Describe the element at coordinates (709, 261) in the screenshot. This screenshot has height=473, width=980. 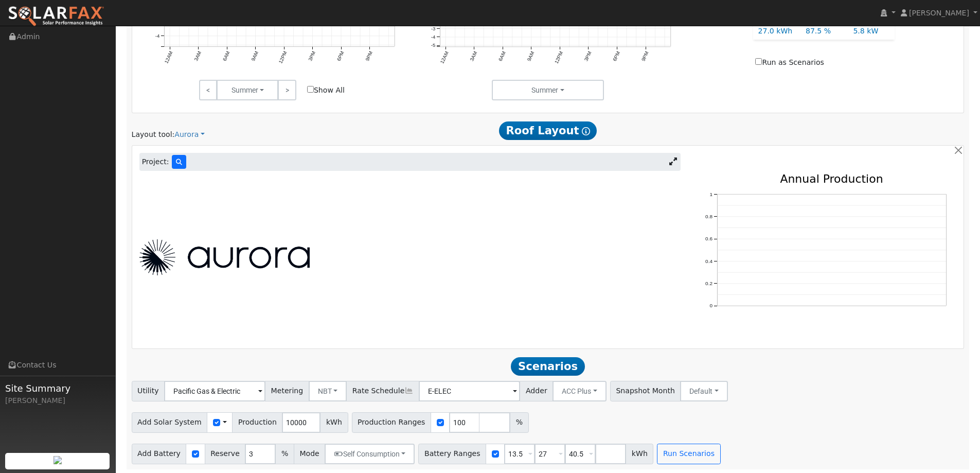
I see `text: 0.4` at that location.